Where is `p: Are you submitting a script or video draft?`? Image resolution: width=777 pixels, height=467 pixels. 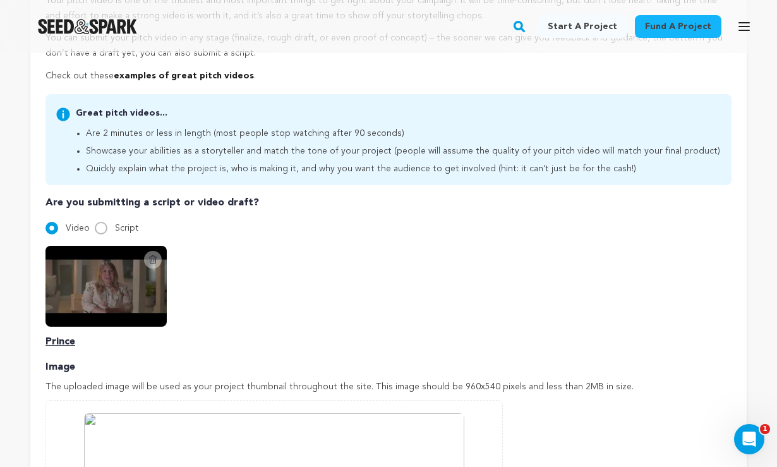
p: Are you submitting a script or video draft? is located at coordinates (388, 203).